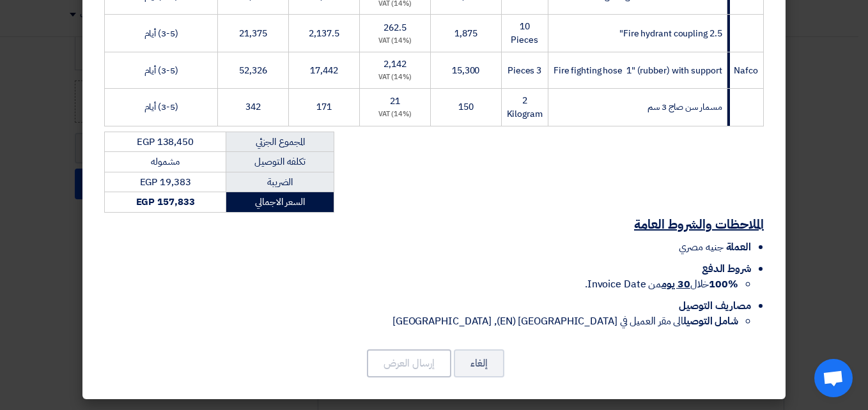 Image resolution: width=868 pixels, height=410 pixels. Describe the element at coordinates (165, 142) in the screenshot. I see `td: EGP 138,450` at that location.